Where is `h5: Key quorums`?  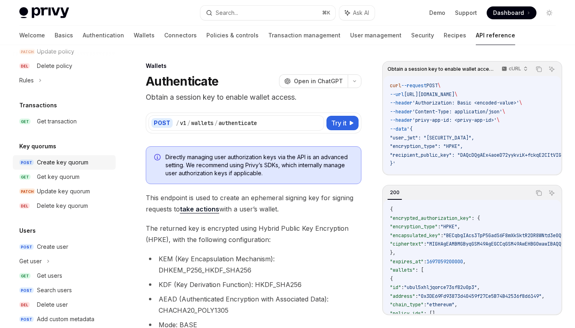 h5: Key quorums is located at coordinates (38, 146).